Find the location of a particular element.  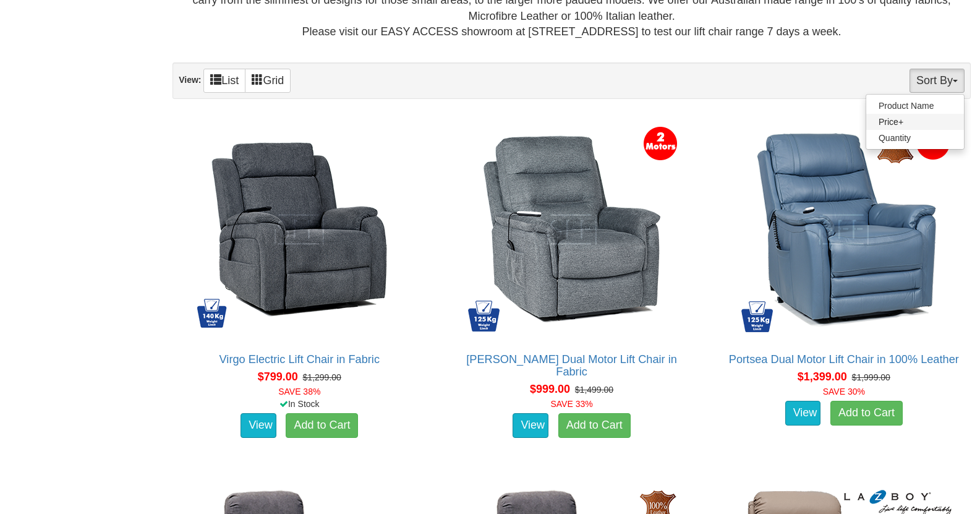

img: Virgo Electric Lift Chair in Fabric is located at coordinates (299, 230).